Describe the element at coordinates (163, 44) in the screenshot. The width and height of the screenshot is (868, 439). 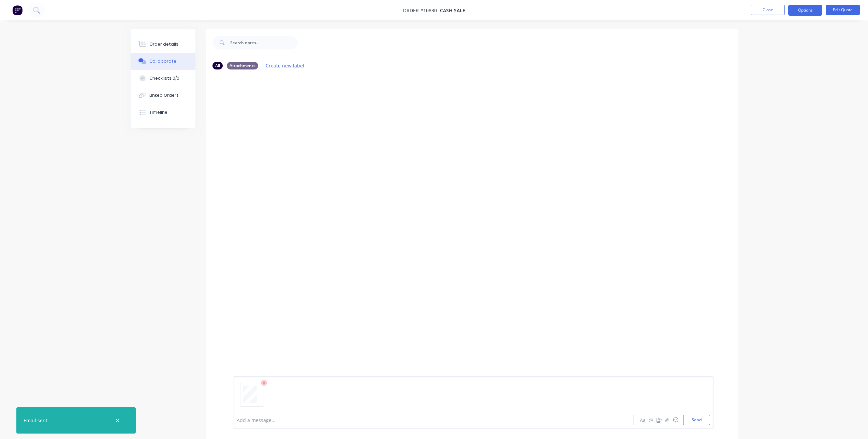
I see `button: Order details` at that location.